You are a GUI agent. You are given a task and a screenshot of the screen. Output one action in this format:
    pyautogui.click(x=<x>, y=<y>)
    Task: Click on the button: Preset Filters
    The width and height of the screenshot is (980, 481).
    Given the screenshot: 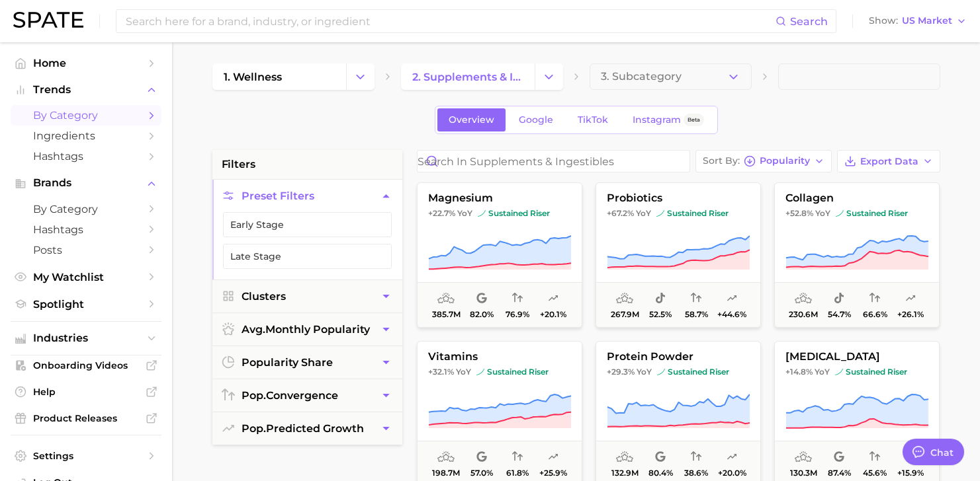 What is the action you would take?
    pyautogui.click(x=307, y=196)
    